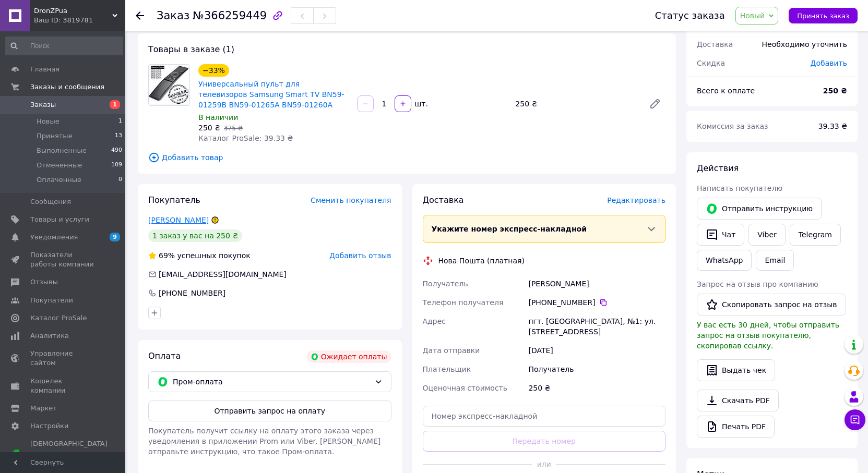 The height and width of the screenshot is (473, 868). Describe the element at coordinates (230, 16) in the screenshot. I see `span: №366259449` at that location.